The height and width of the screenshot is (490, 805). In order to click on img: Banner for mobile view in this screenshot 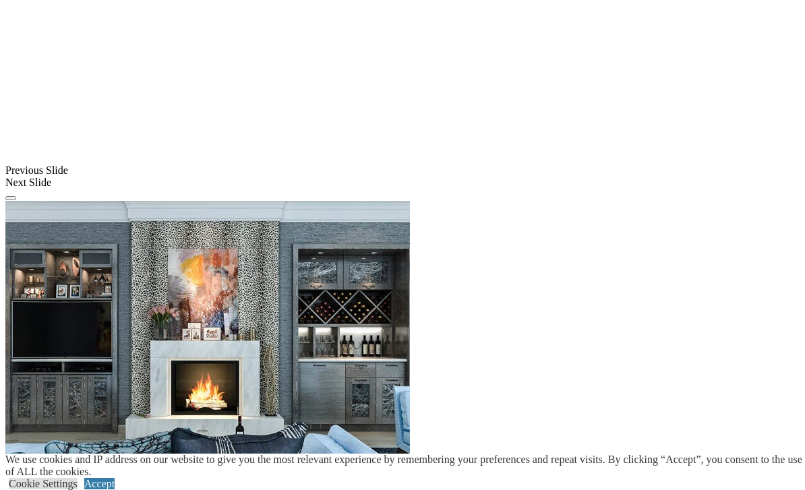, I will do `click(208, 336)`.